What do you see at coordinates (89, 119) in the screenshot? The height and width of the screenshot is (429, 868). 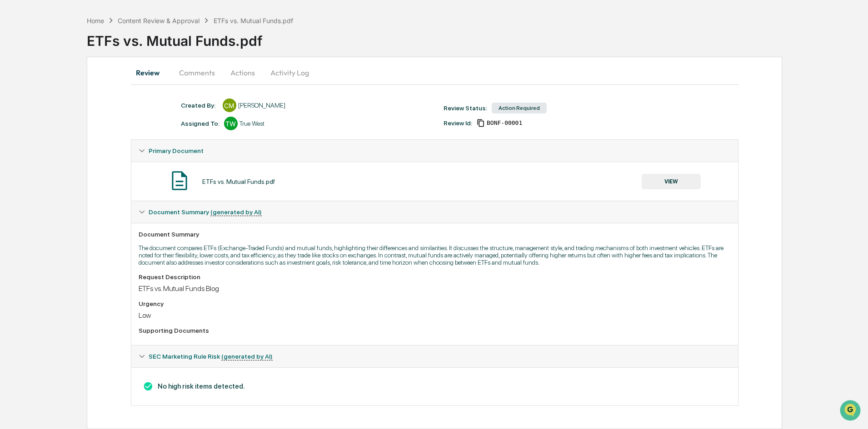 I see `a: 🗄️Attestations` at bounding box center [89, 119].